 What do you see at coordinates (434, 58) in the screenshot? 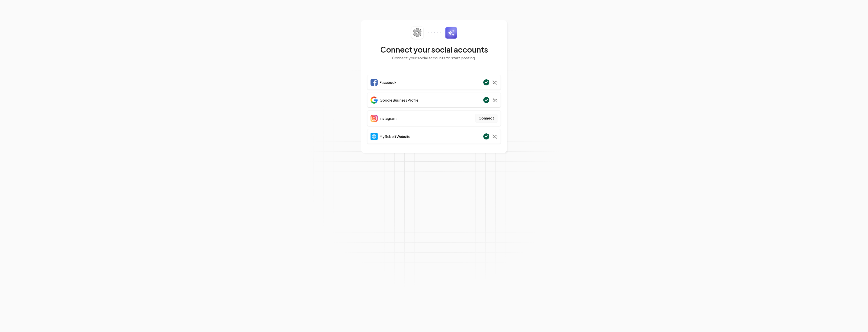
I see `p: Connect your social accounts to start posting.` at bounding box center [434, 58].